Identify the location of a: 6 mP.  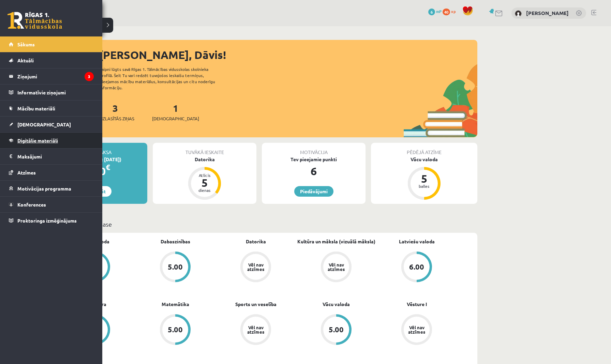
(435, 11).